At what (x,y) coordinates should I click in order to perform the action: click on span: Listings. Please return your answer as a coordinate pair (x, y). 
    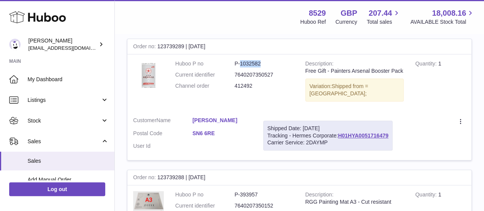
    Looking at the image, I should click on (64, 100).